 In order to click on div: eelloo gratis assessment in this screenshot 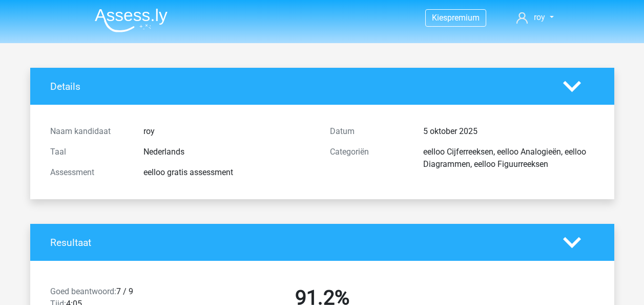, I will do `click(229, 173)`.